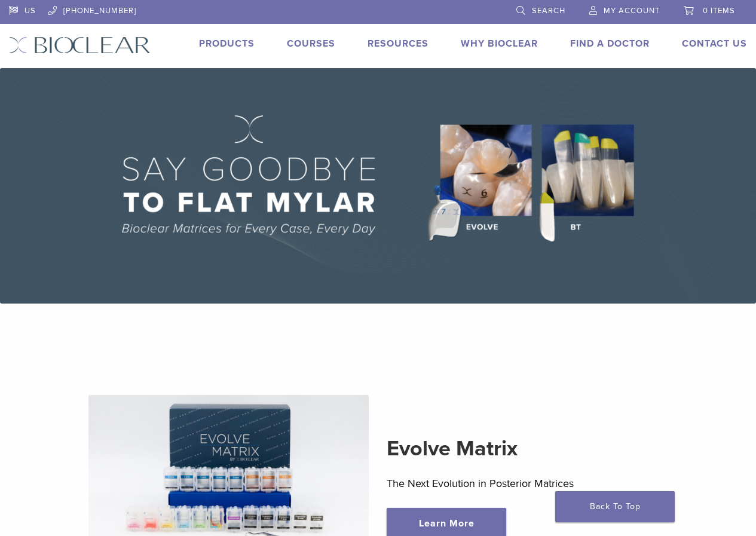 Image resolution: width=756 pixels, height=536 pixels. Describe the element at coordinates (549, 10) in the screenshot. I see `span: Search` at that location.